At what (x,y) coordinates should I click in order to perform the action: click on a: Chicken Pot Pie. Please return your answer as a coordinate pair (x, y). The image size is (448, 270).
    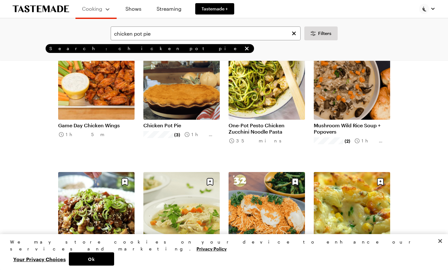
    Looking at the image, I should click on (181, 125).